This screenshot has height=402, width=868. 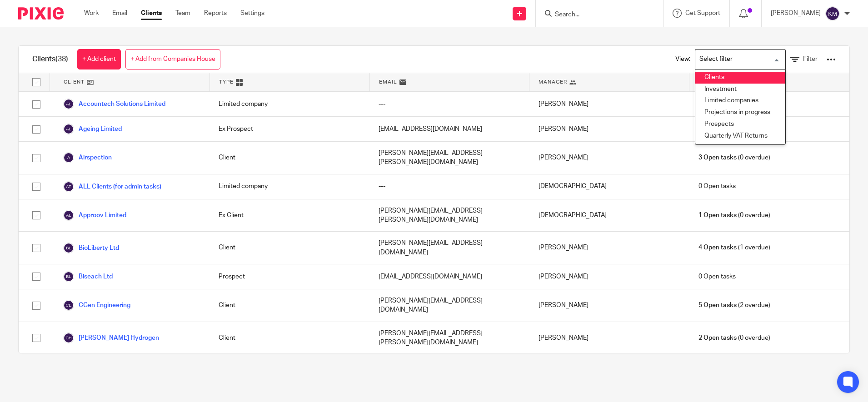 What do you see at coordinates (740, 89) in the screenshot?
I see `li: Investment` at bounding box center [740, 89].